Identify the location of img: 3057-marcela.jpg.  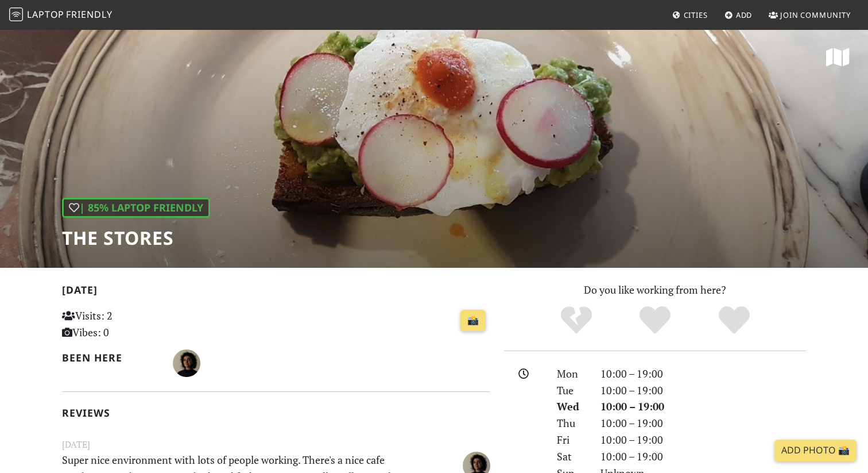
(186, 363).